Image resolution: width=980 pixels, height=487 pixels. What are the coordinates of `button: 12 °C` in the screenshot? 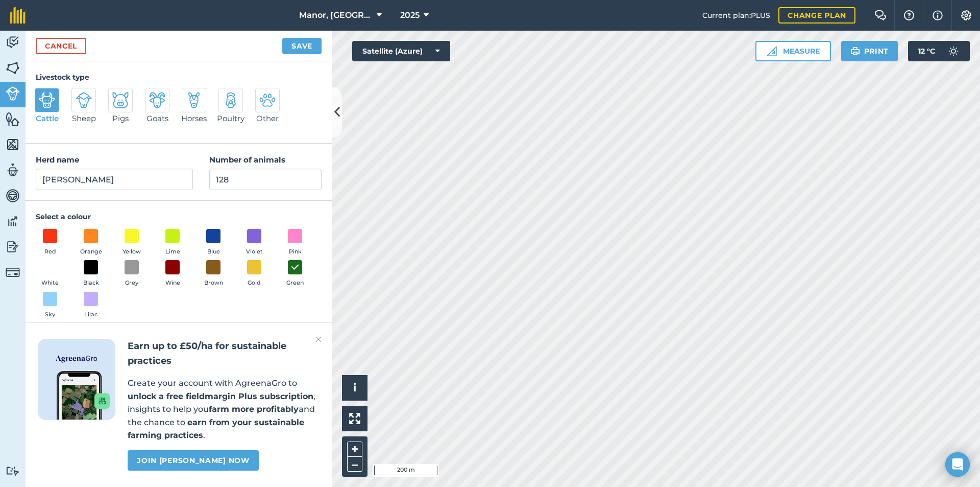 It's located at (939, 51).